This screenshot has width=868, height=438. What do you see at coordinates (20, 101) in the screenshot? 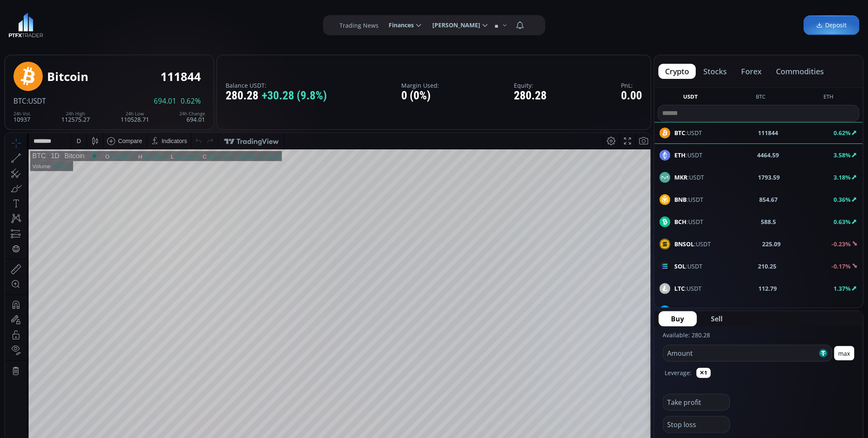
I see `span: BTC` at bounding box center [20, 101].